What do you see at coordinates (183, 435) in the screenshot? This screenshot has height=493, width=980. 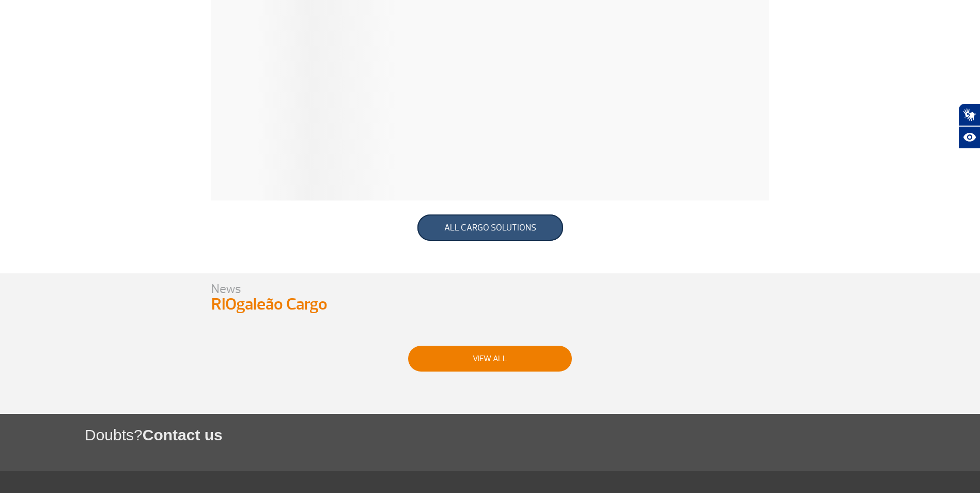 I see `span: Contact us` at bounding box center [183, 435].